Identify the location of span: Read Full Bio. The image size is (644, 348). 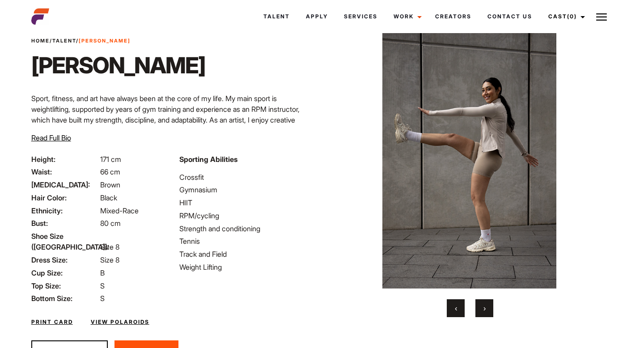
(51, 138).